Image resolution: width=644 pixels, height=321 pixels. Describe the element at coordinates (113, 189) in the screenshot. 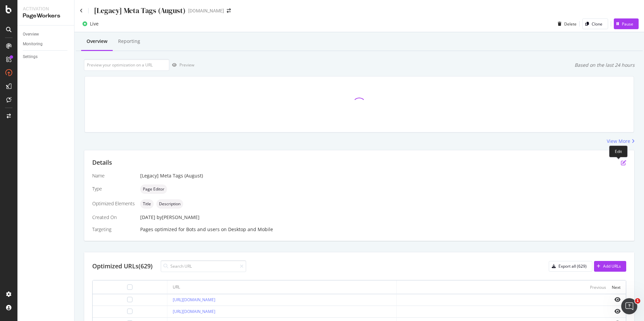

I see `div: Type` at that location.